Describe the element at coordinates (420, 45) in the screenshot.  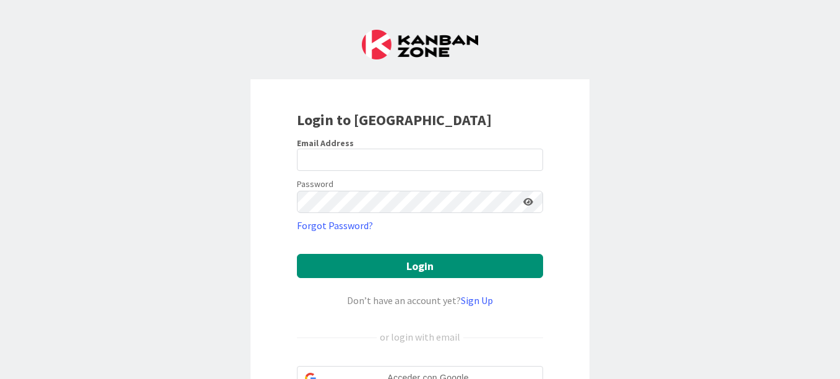
I see `img: Kanban Zone` at that location.